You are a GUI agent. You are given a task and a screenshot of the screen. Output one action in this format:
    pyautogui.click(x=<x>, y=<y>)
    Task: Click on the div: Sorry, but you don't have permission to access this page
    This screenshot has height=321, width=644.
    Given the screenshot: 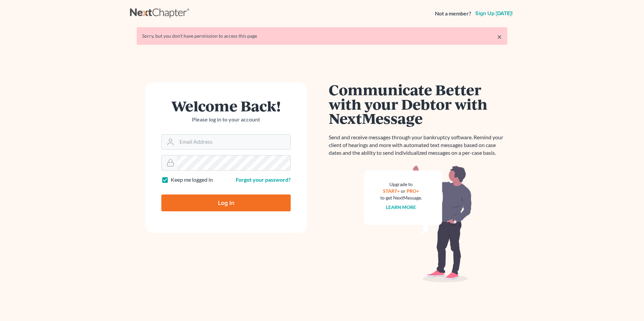 What is the action you would take?
    pyautogui.click(x=322, y=36)
    